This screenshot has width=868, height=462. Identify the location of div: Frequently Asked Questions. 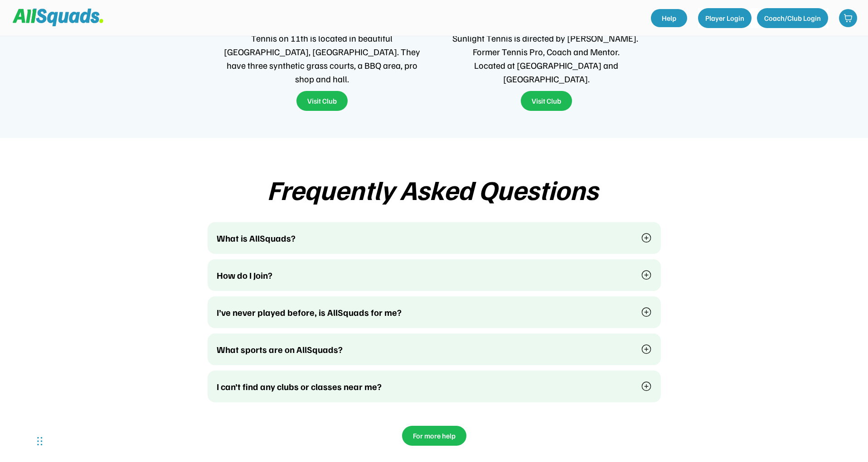
(434, 189).